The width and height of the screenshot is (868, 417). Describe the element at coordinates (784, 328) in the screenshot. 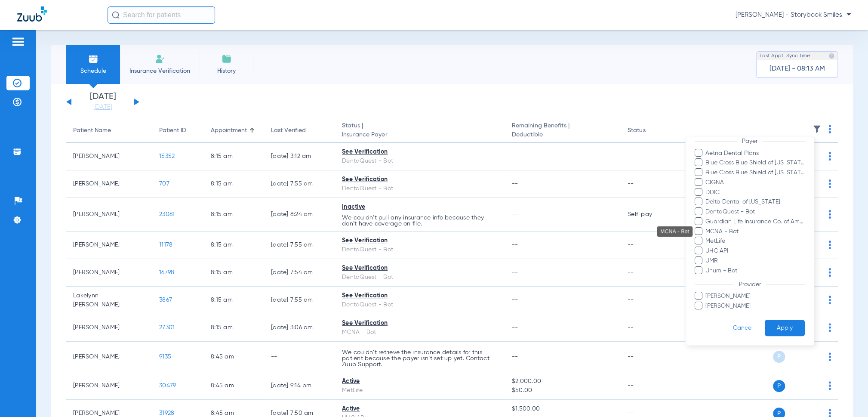

I see `button: Apply` at that location.